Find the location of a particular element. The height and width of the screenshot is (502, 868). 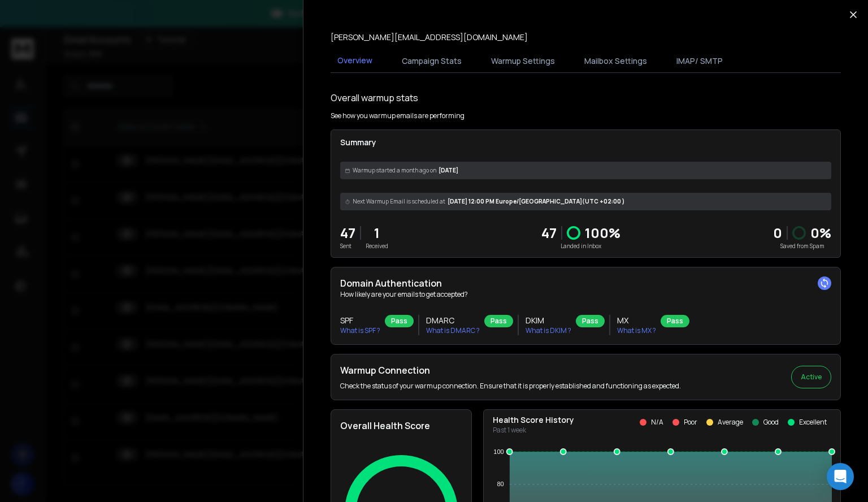

p: Health Score History is located at coordinates (534, 420).